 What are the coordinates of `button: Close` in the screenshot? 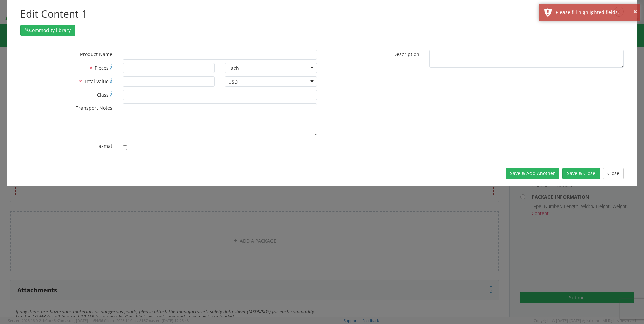 It's located at (614, 173).